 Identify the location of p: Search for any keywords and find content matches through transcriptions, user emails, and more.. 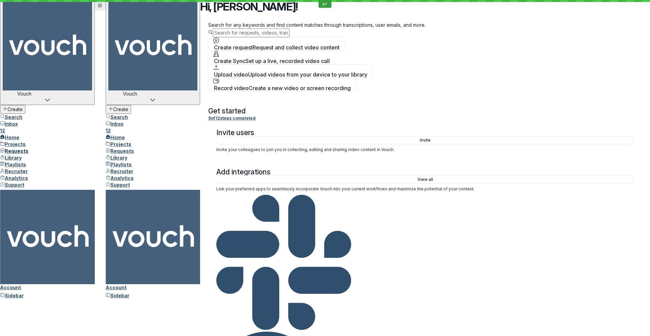
(425, 25).